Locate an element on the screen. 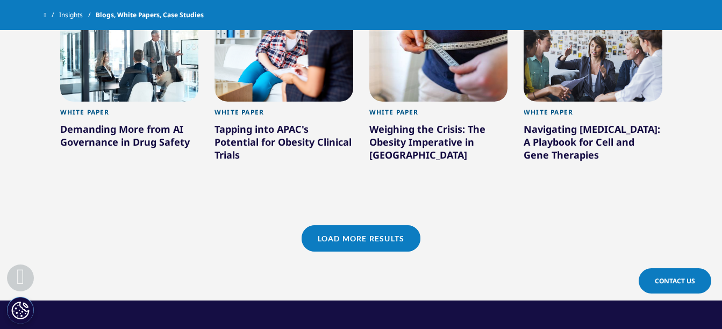 The image size is (722, 329). button: Cookies Settings is located at coordinates (20, 310).